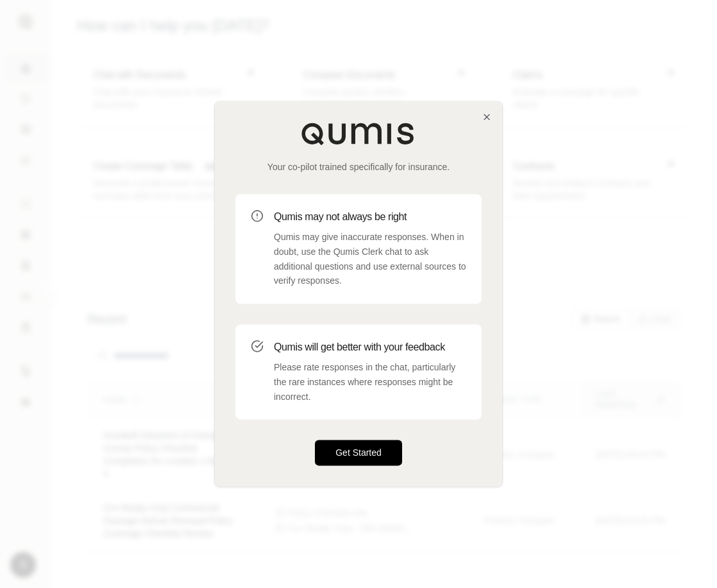 Image resolution: width=717 pixels, height=588 pixels. Describe the element at coordinates (359, 453) in the screenshot. I see `button: Get Started` at that location.